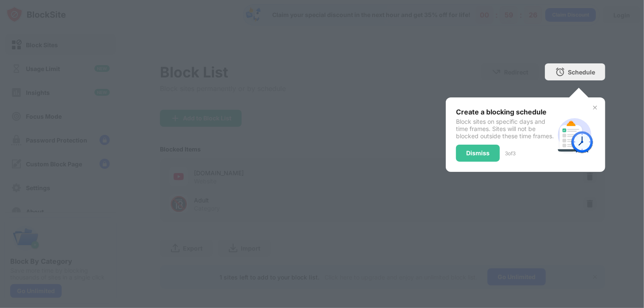 The width and height of the screenshot is (644, 308). I want to click on div: Dismiss, so click(477, 153).